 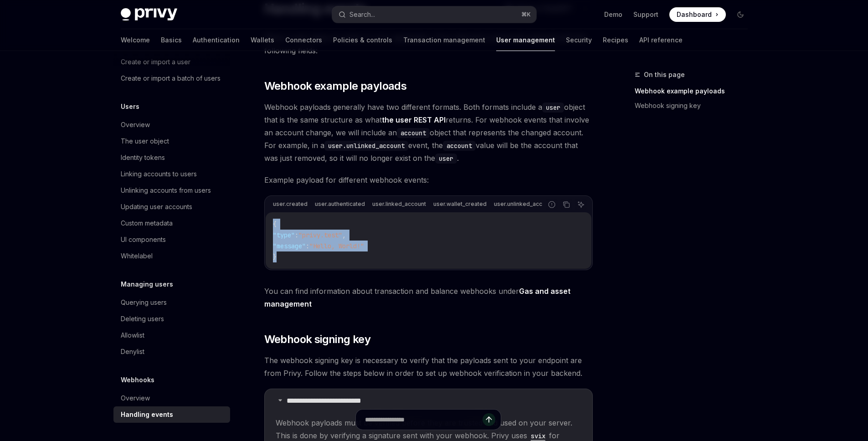 I want to click on span: On this page, so click(x=664, y=75).